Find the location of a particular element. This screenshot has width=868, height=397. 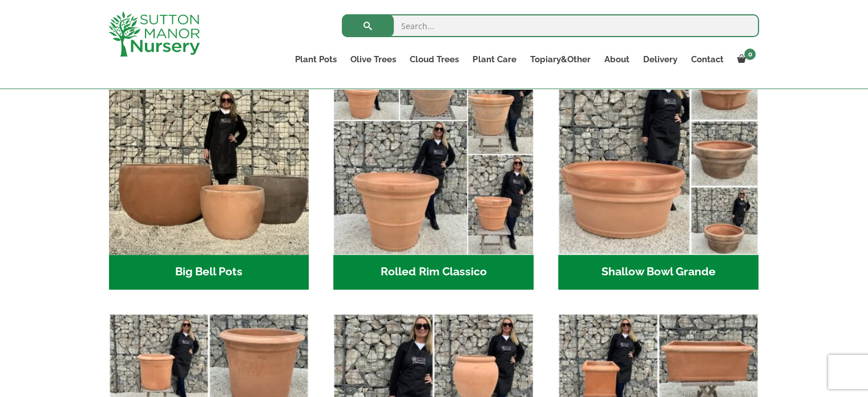

img: Rolled Rim Classico is located at coordinates (433, 154).